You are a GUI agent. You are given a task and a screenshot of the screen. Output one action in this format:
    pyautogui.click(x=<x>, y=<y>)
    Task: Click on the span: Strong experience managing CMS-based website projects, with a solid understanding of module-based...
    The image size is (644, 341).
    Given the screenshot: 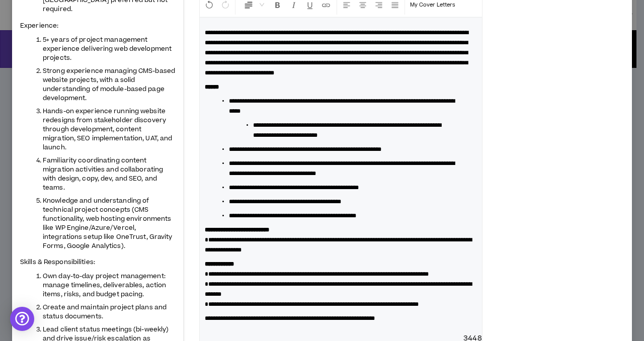 What is the action you would take?
    pyautogui.click(x=109, y=85)
    